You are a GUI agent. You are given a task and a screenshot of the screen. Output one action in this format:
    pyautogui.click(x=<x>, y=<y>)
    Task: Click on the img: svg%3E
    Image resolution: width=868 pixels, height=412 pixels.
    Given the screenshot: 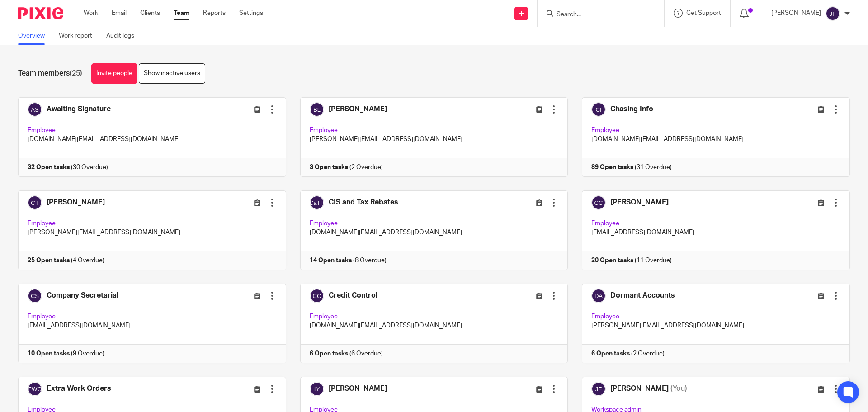 What is the action you would take?
    pyautogui.click(x=833, y=13)
    